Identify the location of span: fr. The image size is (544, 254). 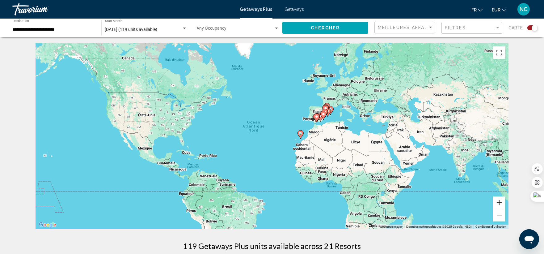
(474, 10).